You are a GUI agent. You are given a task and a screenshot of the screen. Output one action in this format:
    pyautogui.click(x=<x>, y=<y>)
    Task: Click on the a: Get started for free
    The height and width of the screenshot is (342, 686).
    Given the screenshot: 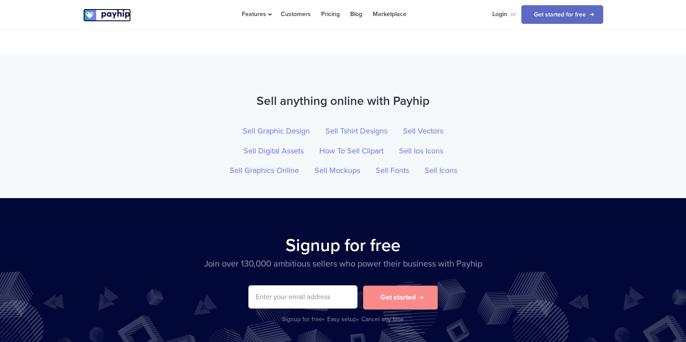 What is the action you would take?
    pyautogui.click(x=562, y=14)
    